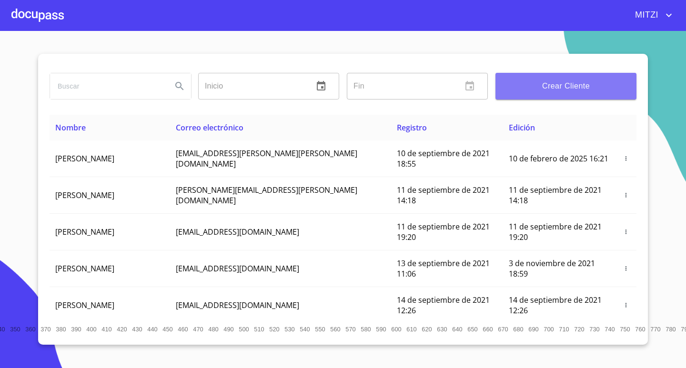  I want to click on button: 640, so click(458, 330).